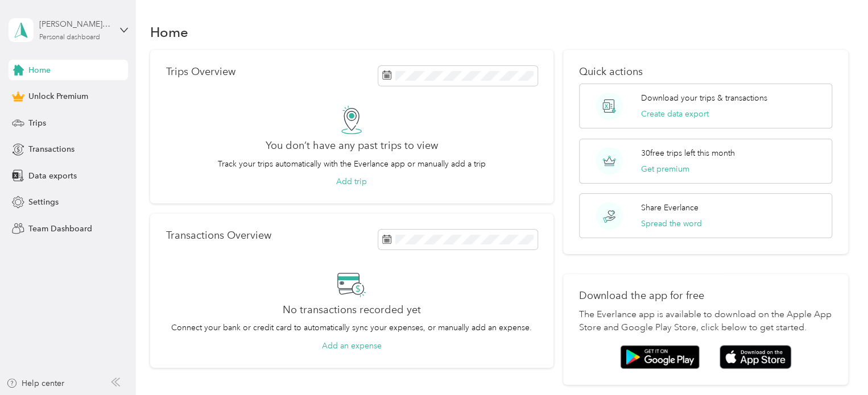  I want to click on h2: No transactions recorded yet, so click(351, 310).